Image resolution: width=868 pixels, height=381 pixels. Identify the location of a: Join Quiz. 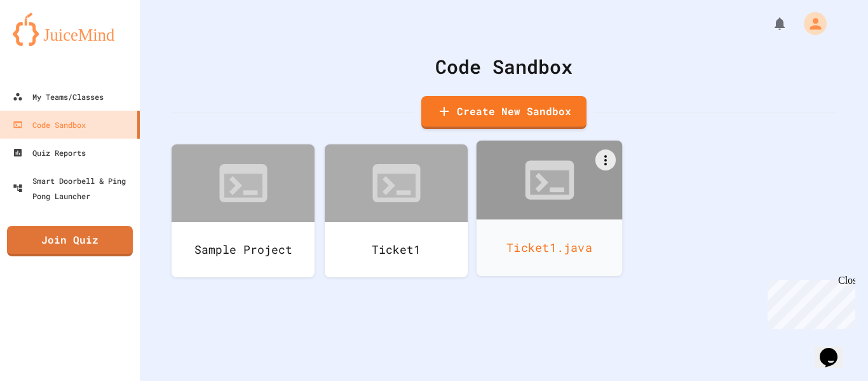
(70, 241).